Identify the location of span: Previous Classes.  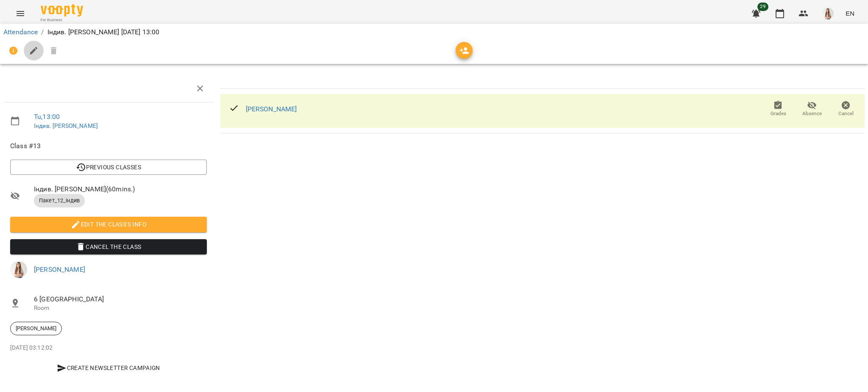
(108, 167).